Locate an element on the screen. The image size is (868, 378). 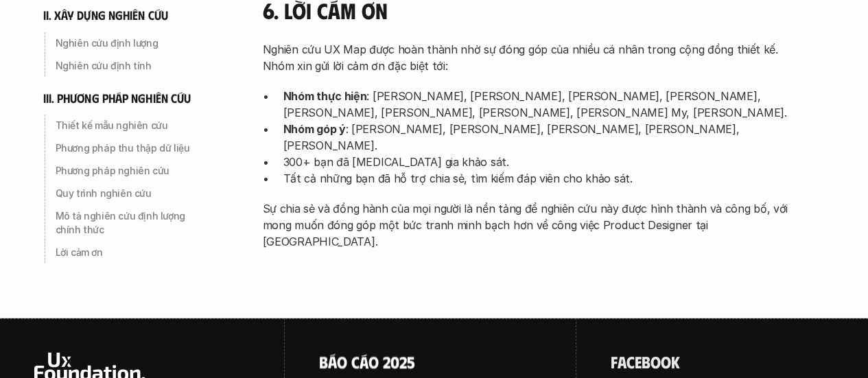
a: Phương pháp thu thập dữ liệu is located at coordinates (126, 148).